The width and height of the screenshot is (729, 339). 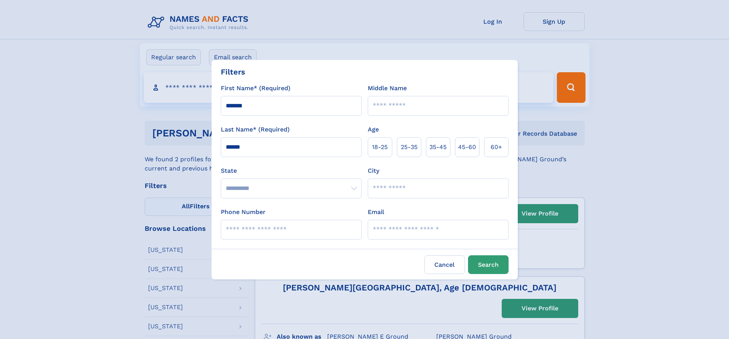 I want to click on label: Middle Name, so click(x=387, y=88).